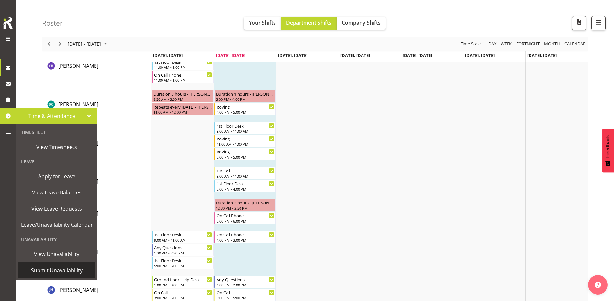 The width and height of the screenshot is (614, 301). I want to click on div: 11:00 AM - 12:00 PM, so click(182, 112).